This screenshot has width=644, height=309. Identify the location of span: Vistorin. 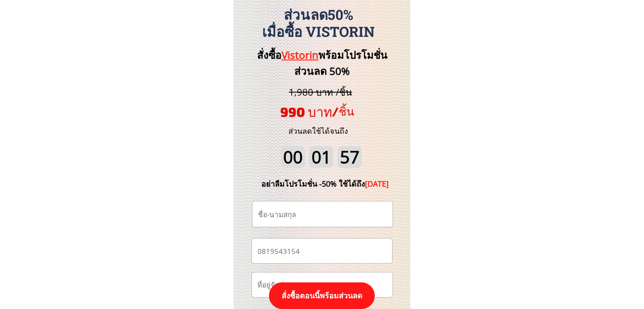
(300, 55).